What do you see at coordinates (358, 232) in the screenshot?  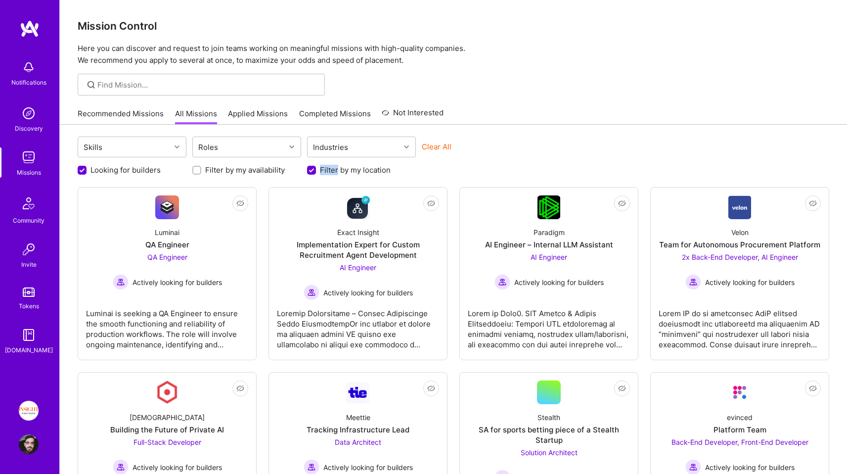 I see `div: Exact Insight` at bounding box center [358, 232].